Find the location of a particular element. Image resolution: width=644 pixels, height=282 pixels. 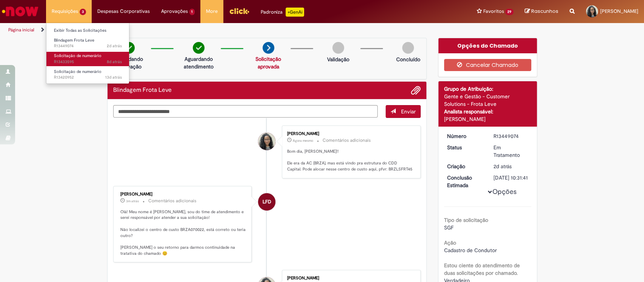

p: Validação is located at coordinates (338, 59).